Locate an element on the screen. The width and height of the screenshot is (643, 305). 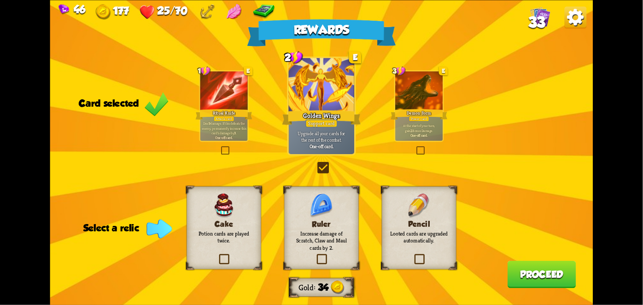
img: Indicator_Arrow.png is located at coordinates (159, 229).